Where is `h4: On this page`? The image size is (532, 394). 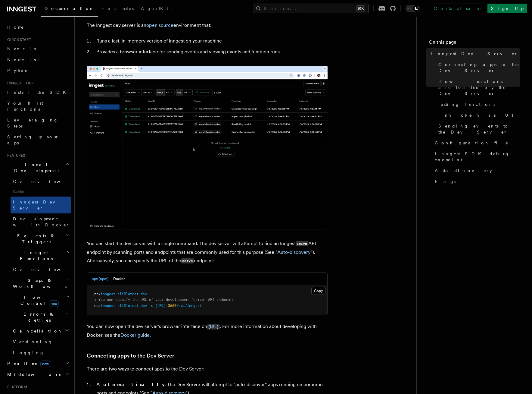 h4: On this page is located at coordinates (474, 43).